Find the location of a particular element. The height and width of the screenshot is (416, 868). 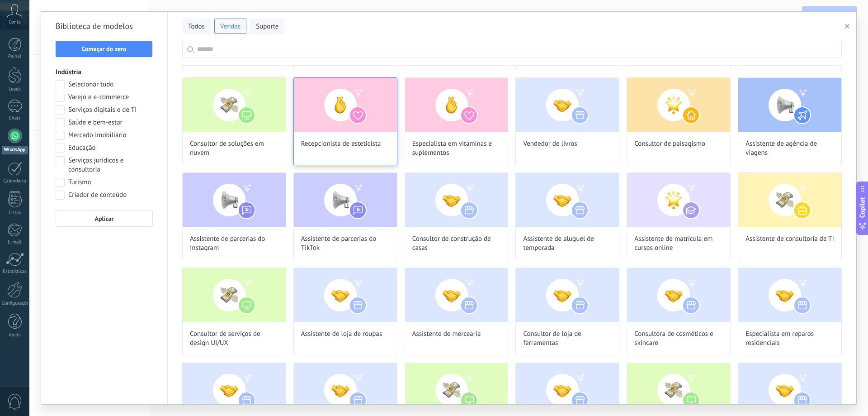

span: Assistente de matrícula em cursos online is located at coordinates (679, 244).